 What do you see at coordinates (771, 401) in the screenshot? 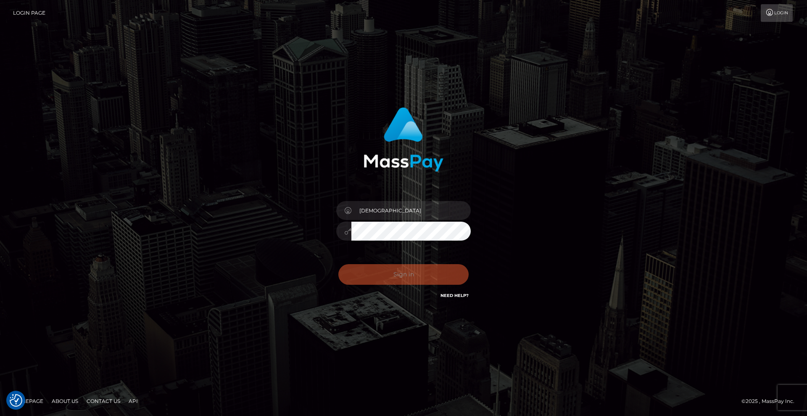
I see `div: © 2025 , MassPay Inc.` at bounding box center [771, 401].